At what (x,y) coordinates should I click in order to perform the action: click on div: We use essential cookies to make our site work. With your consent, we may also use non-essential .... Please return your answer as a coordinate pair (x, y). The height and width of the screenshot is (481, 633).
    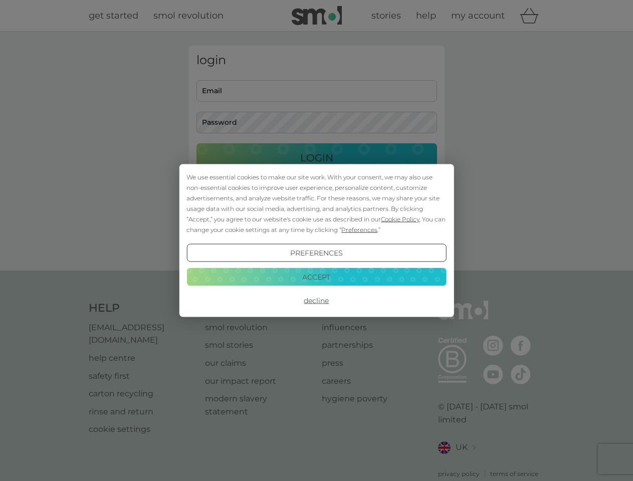
    Looking at the image, I should click on (316, 203).